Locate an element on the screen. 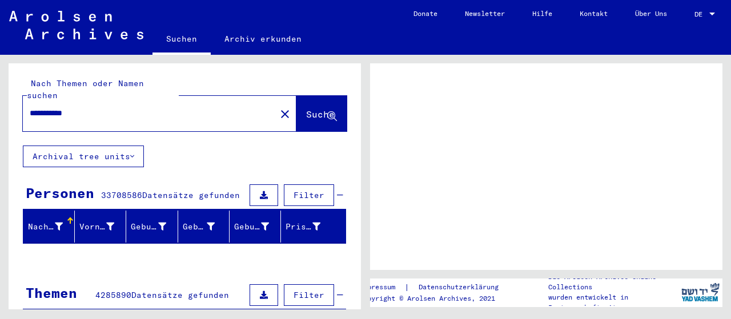 This screenshot has height=319, width=731. mat-header-cell: Vorname is located at coordinates (101, 227).